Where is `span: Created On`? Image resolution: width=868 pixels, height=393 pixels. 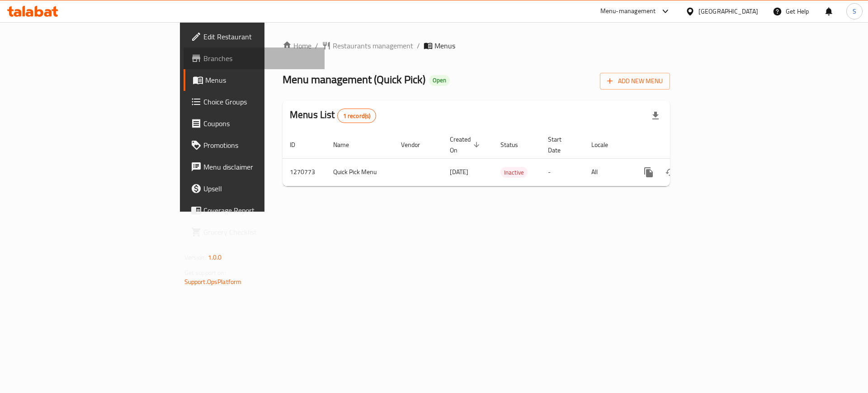 span: Created On is located at coordinates (467, 145).